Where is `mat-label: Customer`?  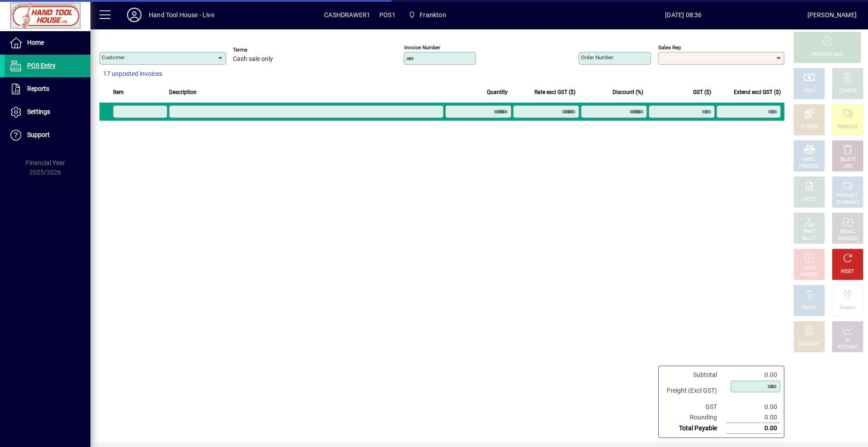
mat-label: Customer is located at coordinates (113, 58).